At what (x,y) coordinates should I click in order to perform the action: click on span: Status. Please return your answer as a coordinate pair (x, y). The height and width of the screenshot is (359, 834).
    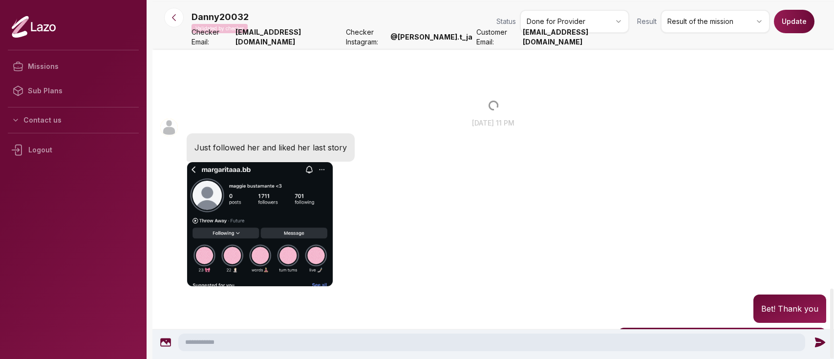
    Looking at the image, I should click on (506, 21).